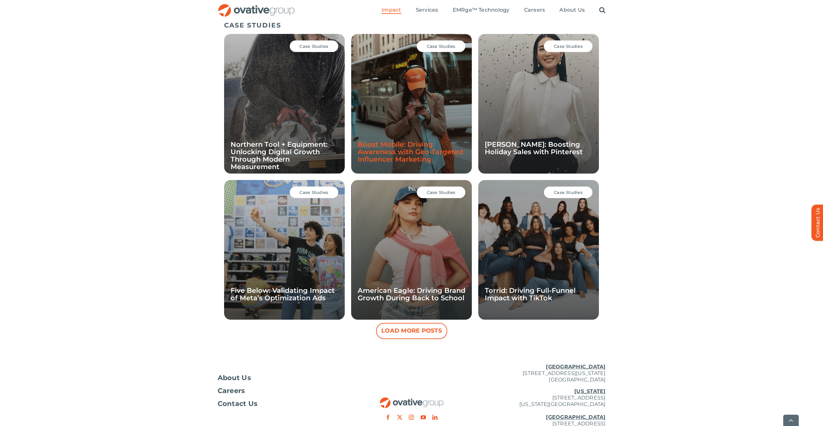 This screenshot has width=823, height=426. I want to click on a: linkedin, so click(435, 418).